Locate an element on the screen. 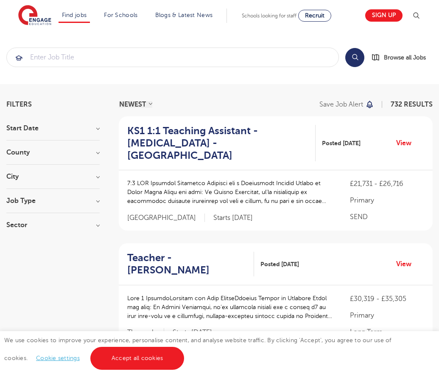 The width and height of the screenshot is (439, 377). p: SEND is located at coordinates (387, 217).